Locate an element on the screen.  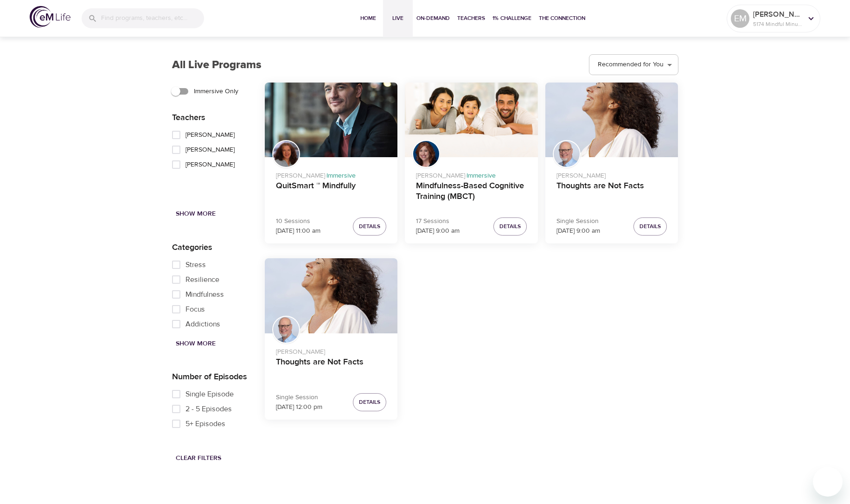
span: 2 - 5 Episodes is located at coordinates (209, 409).